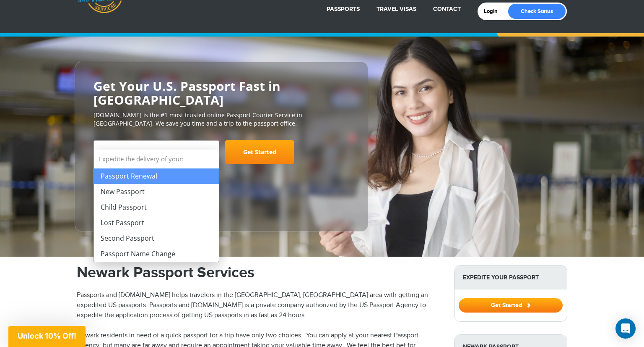  Describe the element at coordinates (494, 11) in the screenshot. I see `a: Login` at that location.